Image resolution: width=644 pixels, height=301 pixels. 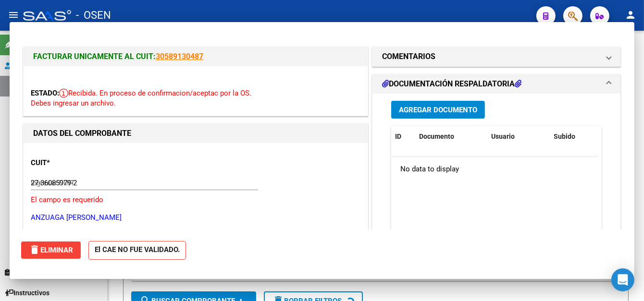 I want to click on span: ESTADO:, so click(x=45, y=93).